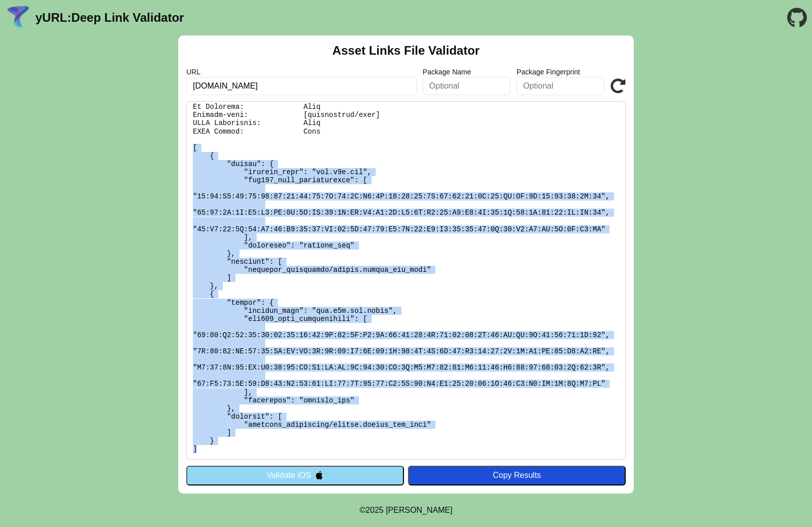  What do you see at coordinates (560, 72) in the screenshot?
I see `label: Package Fingerprint` at bounding box center [560, 72].